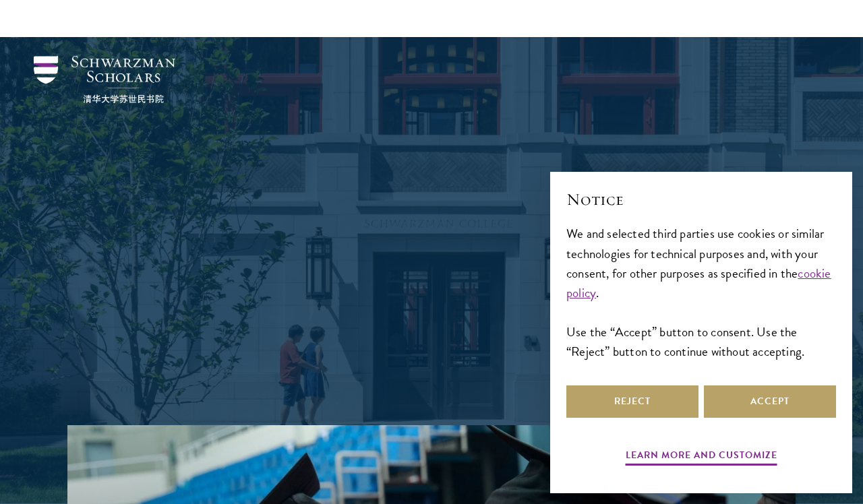 The width and height of the screenshot is (863, 504). What do you see at coordinates (769, 401) in the screenshot?
I see `button: Accept` at bounding box center [769, 401].